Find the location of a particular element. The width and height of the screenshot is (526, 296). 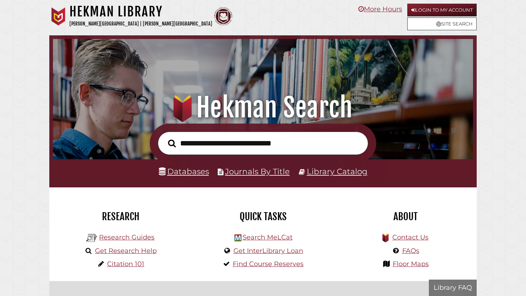

h2: Quick Tasks is located at coordinates (263, 217).